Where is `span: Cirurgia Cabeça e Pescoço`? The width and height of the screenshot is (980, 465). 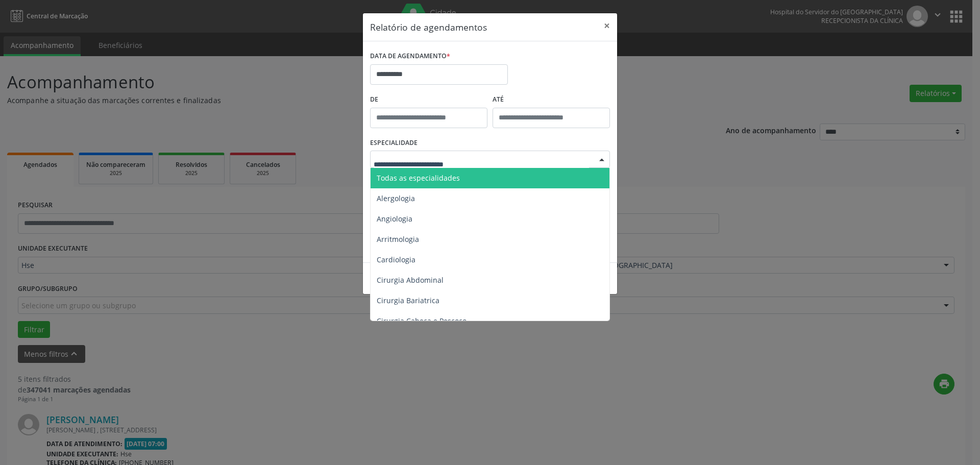
span: Cirurgia Cabeça e Pescoço is located at coordinates (421, 321).